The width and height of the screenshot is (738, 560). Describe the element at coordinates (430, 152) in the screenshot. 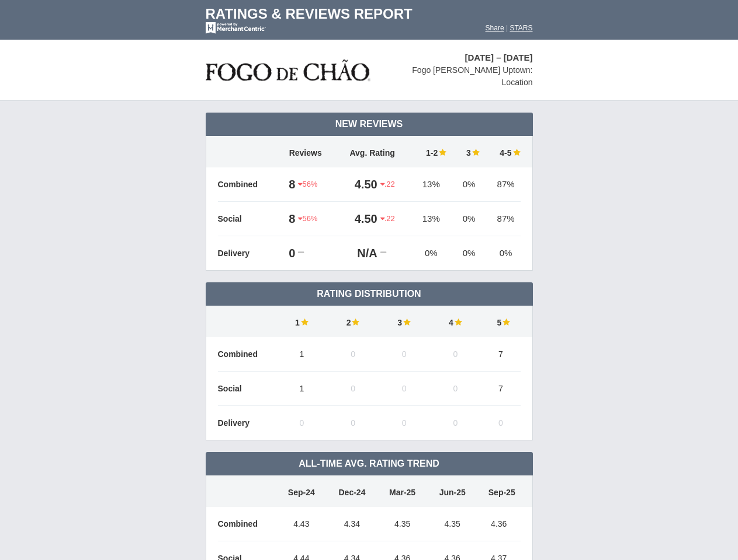

I see `td: 1-2` at that location.